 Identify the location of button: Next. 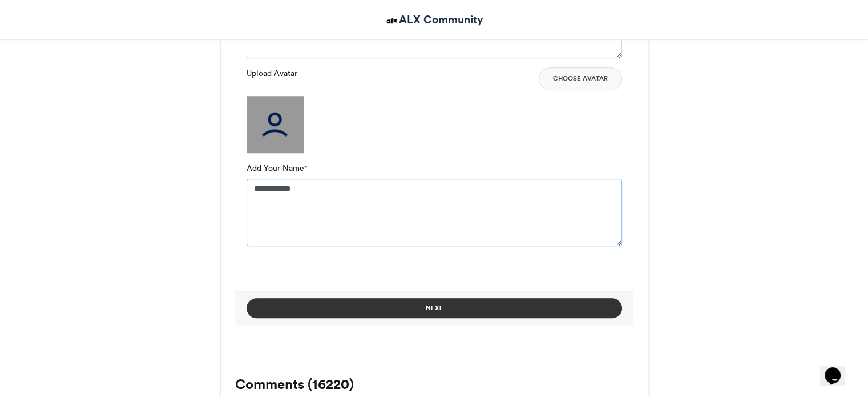
(434, 308).